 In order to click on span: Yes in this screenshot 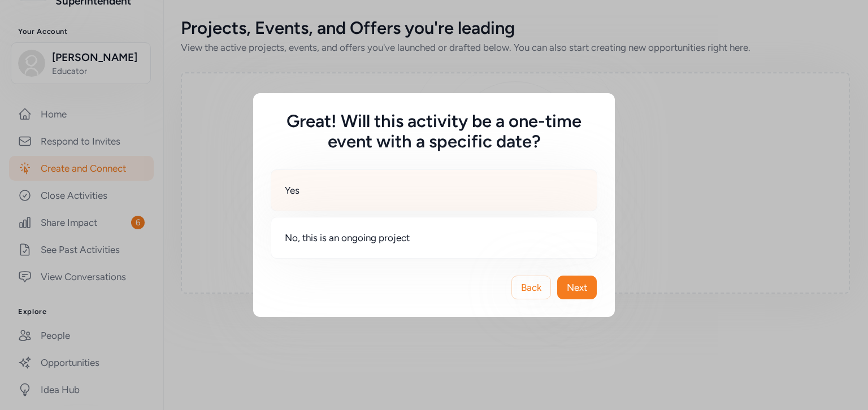, I will do `click(292, 190)`.